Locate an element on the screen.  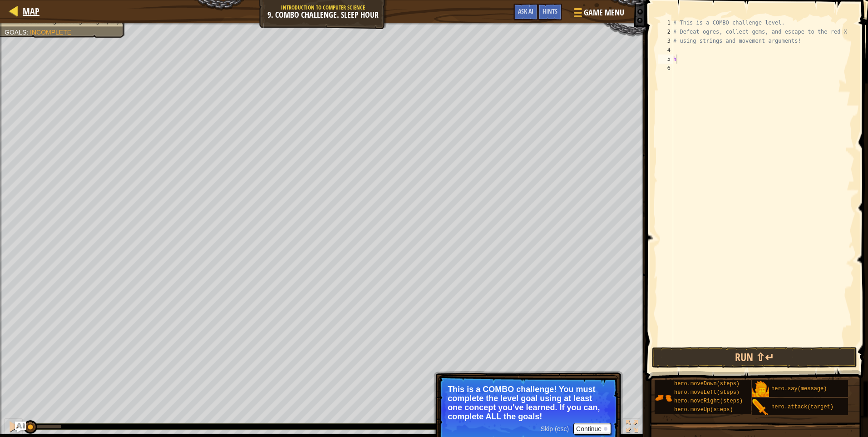
span: Skip (esc) is located at coordinates (555, 428).